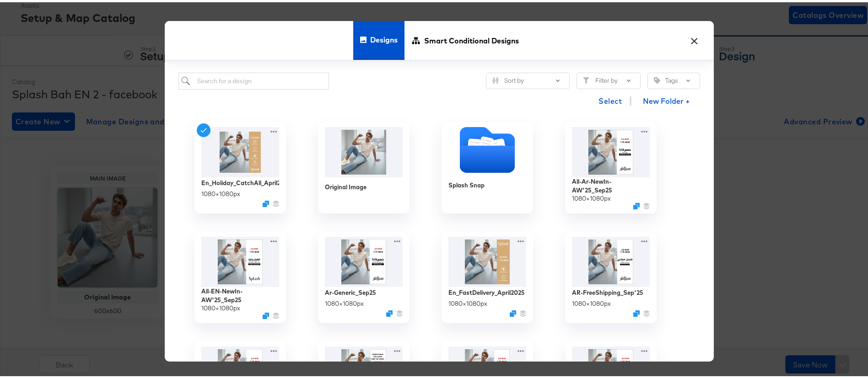 Image resolution: width=868 pixels, height=378 pixels. Describe the element at coordinates (528, 79) in the screenshot. I see `button: SlidersSort by` at that location.